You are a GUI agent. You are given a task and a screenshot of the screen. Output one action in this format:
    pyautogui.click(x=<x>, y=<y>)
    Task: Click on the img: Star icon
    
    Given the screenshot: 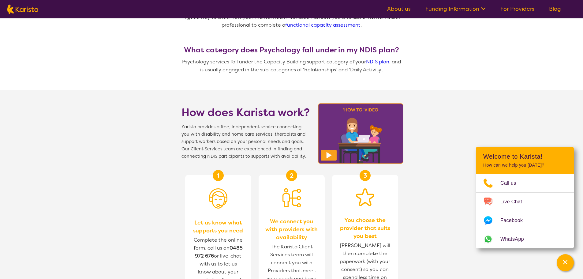 What is the action you would take?
    pyautogui.click(x=365, y=197)
    